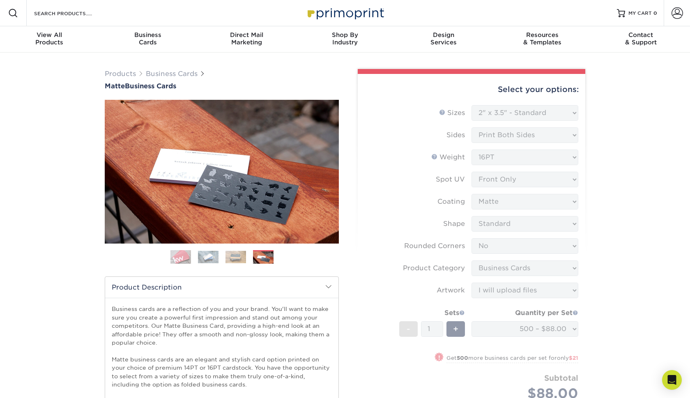 This screenshot has width=690, height=398. What do you see at coordinates (222, 287) in the screenshot?
I see `h2: Product Description` at bounding box center [222, 287].